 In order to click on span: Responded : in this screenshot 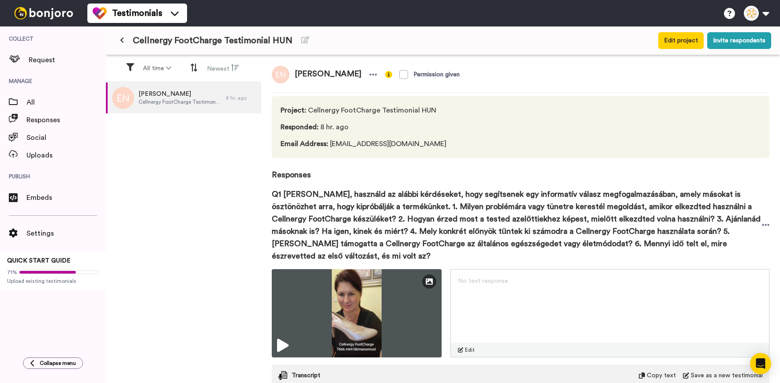, I will do `click(299, 127)`.